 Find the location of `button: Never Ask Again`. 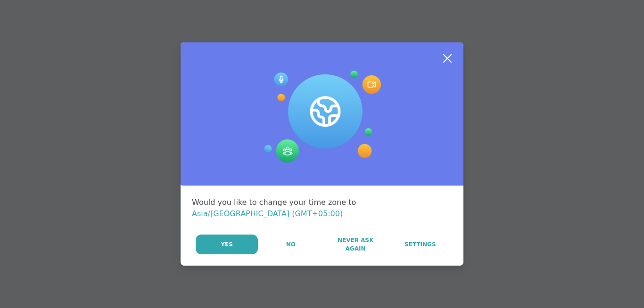

button: Never Ask Again is located at coordinates (355, 245).